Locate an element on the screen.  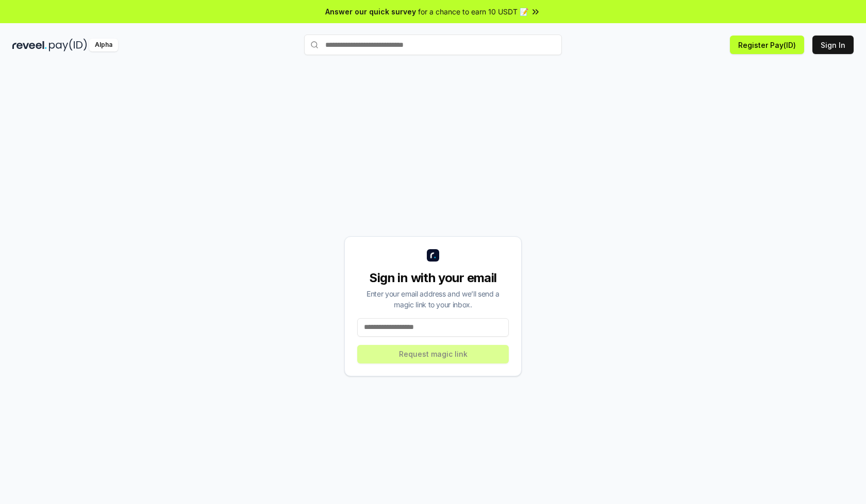
div: Alpha is located at coordinates (103, 45).